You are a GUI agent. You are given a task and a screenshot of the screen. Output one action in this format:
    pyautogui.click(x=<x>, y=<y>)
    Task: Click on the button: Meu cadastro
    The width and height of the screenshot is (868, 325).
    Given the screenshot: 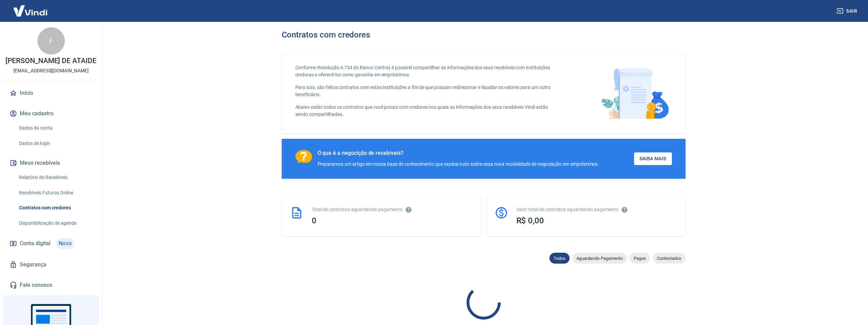 What is the action you would take?
    pyautogui.click(x=51, y=113)
    